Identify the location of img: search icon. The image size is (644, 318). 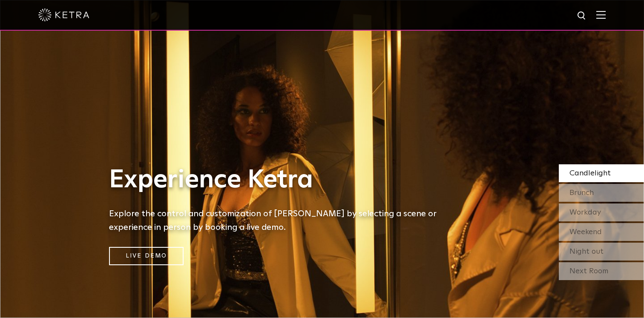
(581, 16).